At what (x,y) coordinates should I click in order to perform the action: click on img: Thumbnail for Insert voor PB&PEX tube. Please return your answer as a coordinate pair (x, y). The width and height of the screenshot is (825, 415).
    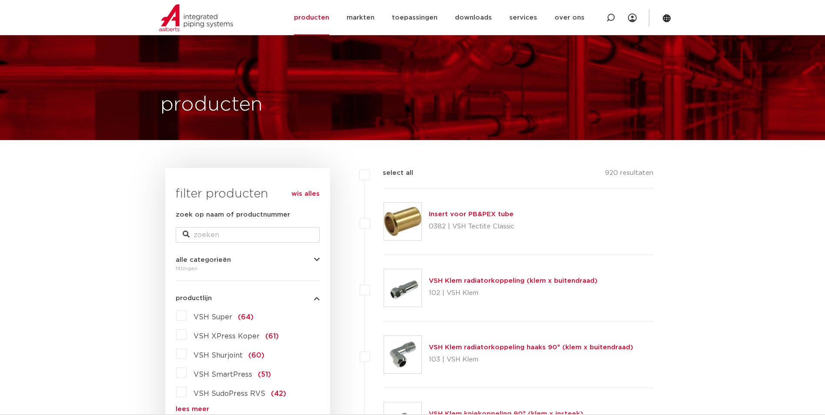
    Looking at the image, I should click on (403, 221).